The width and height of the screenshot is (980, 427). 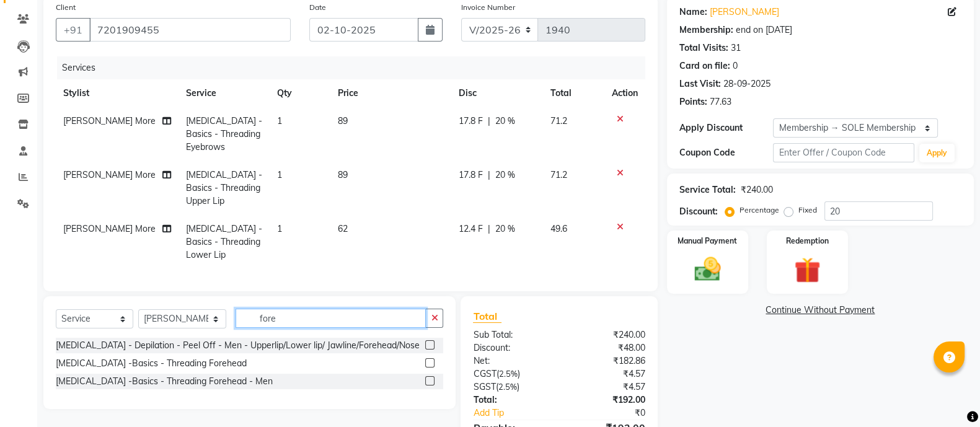 I want to click on th: Price, so click(x=391, y=93).